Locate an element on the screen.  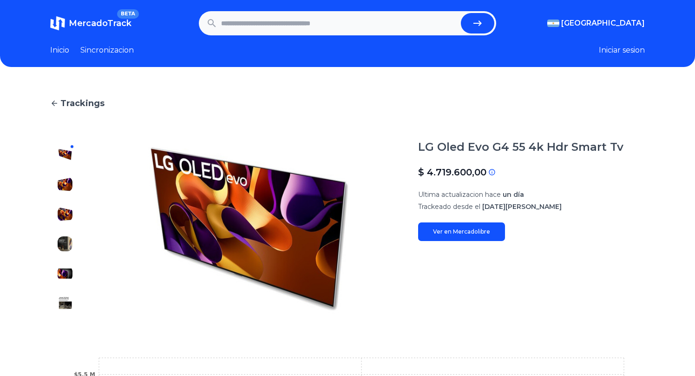
span: Trackeado desde el is located at coordinates (449, 206).